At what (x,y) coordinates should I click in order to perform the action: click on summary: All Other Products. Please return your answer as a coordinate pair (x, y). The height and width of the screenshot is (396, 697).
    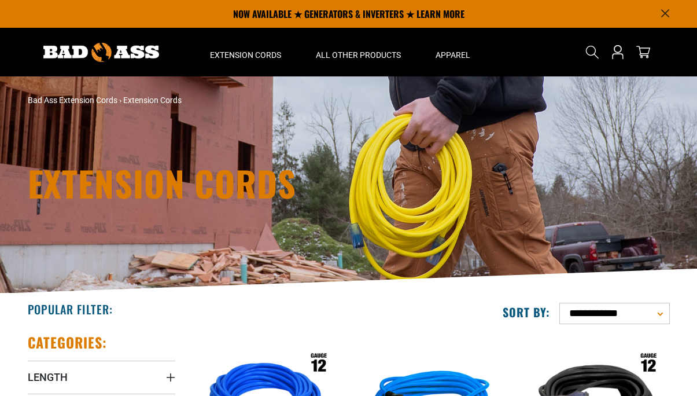
    Looking at the image, I should click on (358, 52).